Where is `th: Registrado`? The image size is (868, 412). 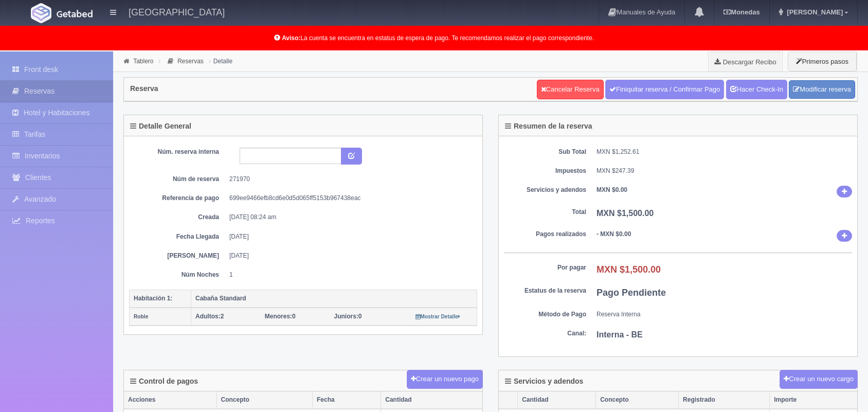 th: Registrado is located at coordinates (724, 401).